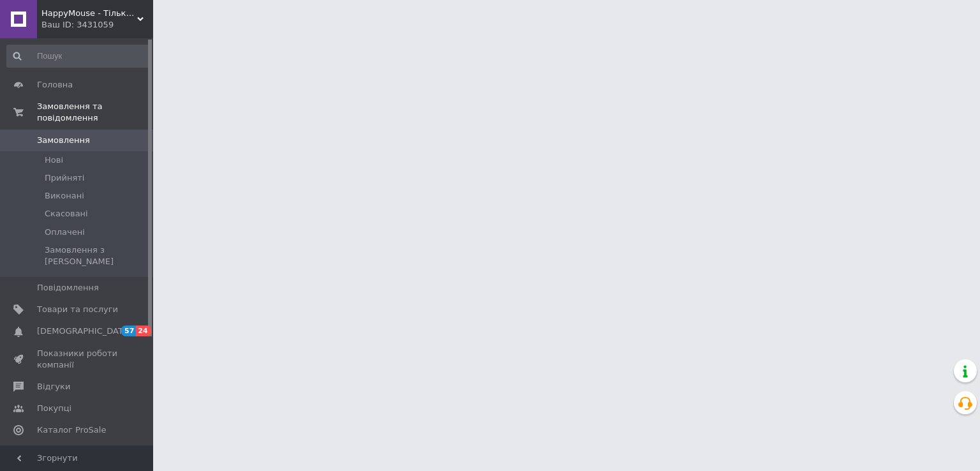 The width and height of the screenshot is (980, 471). What do you see at coordinates (78, 56) in the screenshot?
I see `input: Пошук` at bounding box center [78, 56].